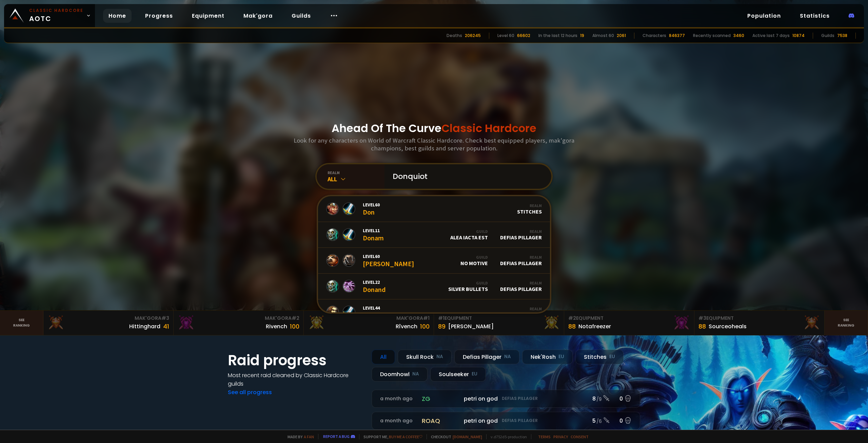  Describe the element at coordinates (277, 326) in the screenshot. I see `div: Rivench` at that location.